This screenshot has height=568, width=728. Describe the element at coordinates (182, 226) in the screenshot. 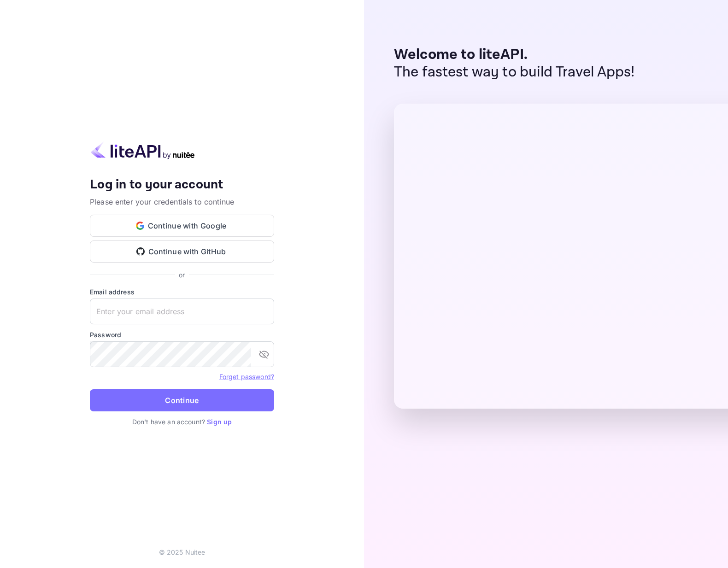

I see `button: Continue with Google` at that location.